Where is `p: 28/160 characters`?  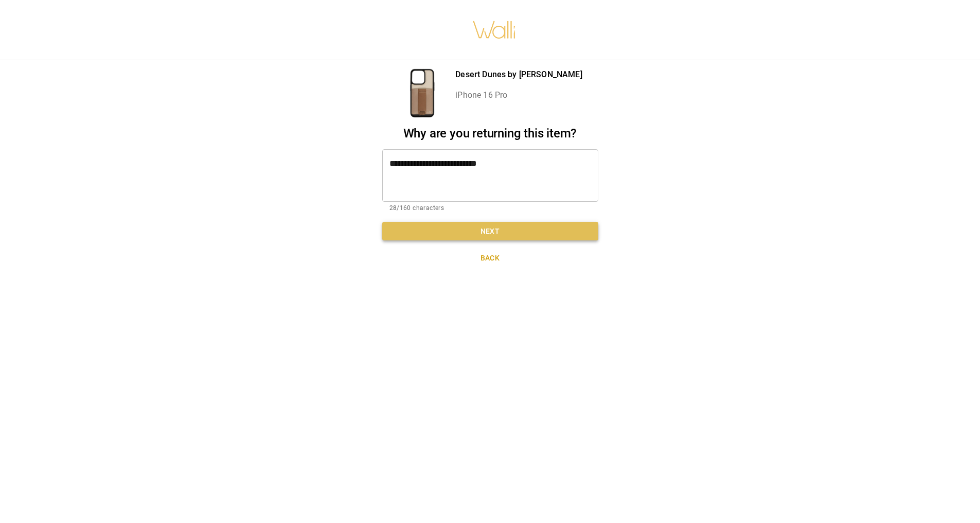 p: 28/160 characters is located at coordinates (490, 208).